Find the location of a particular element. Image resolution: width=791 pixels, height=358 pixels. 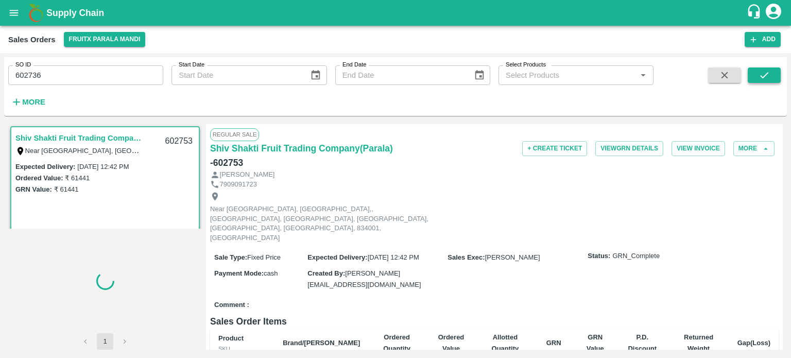

label: Sale Type : is located at coordinates (231, 257).